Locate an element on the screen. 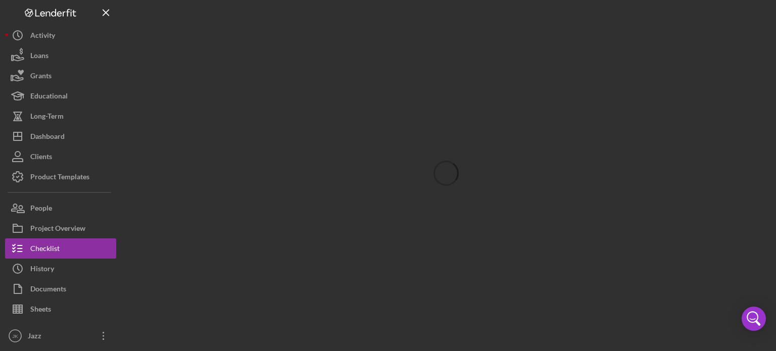 The width and height of the screenshot is (776, 351). button: Long-Term is located at coordinates (61, 116).